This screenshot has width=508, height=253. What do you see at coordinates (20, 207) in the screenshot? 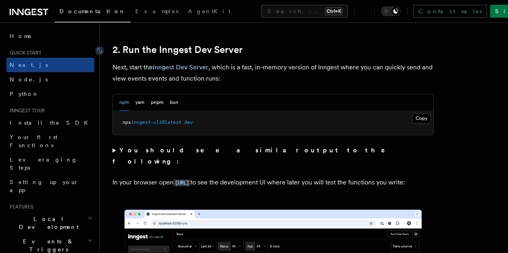
I see `span: Features` at bounding box center [20, 207].